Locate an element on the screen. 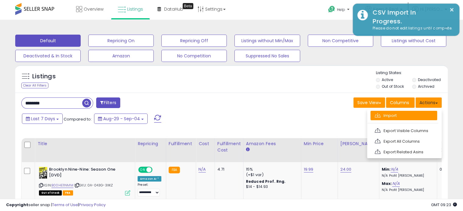 The width and height of the screenshot is (463, 211). span: Aug-29 - Sep-04 is located at coordinates (121, 119).